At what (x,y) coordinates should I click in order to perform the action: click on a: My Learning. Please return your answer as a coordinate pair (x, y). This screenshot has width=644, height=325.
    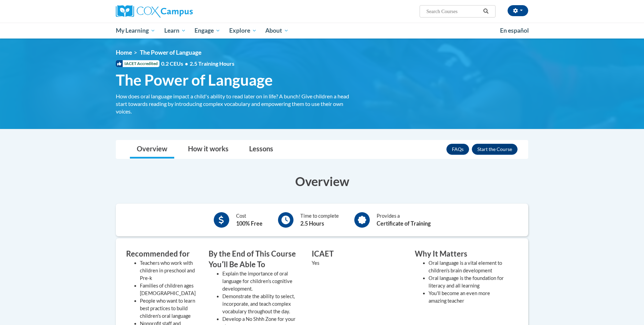
    Looking at the image, I should click on (135, 30).